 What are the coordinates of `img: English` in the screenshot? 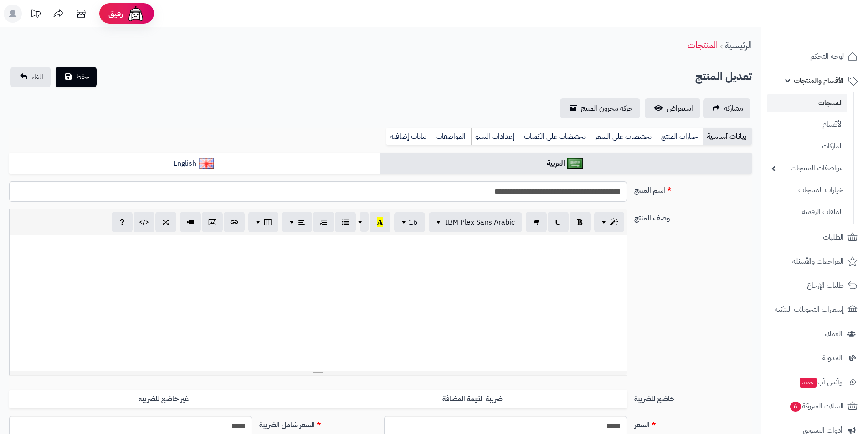 It's located at (206, 164).